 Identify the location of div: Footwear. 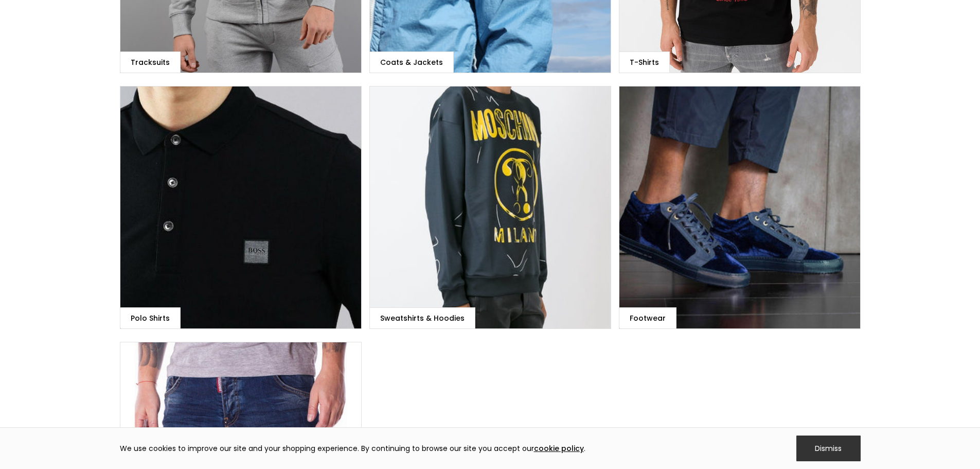
(647, 318).